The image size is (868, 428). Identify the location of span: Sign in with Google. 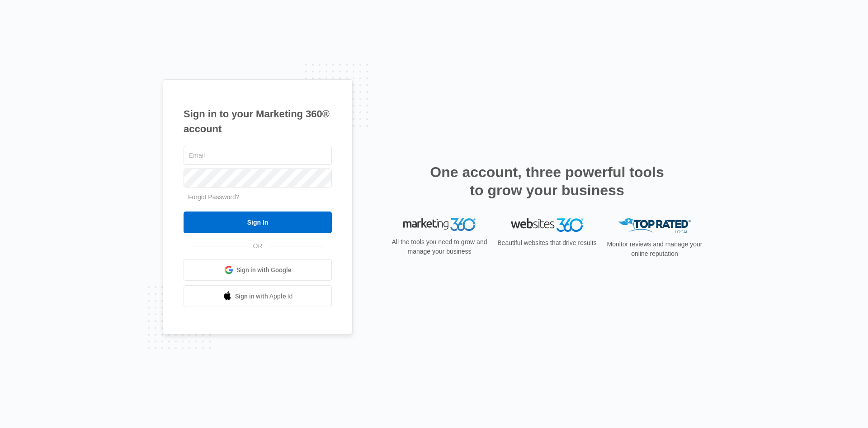
(264, 270).